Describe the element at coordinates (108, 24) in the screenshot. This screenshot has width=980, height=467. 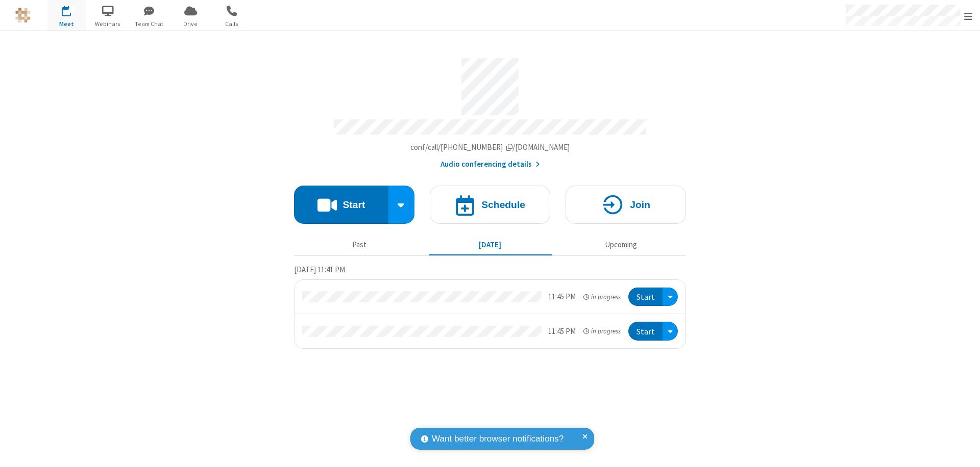
I see `span: Webinars` at that location.